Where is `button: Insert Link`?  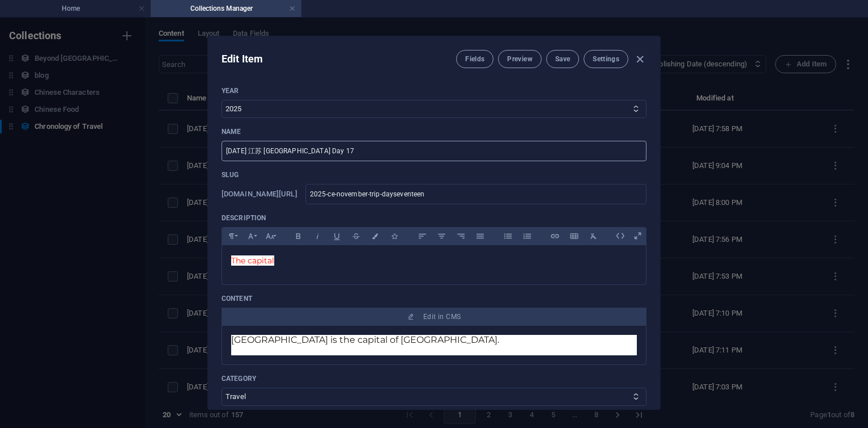
button: Insert Link is located at coordinates (555, 236).